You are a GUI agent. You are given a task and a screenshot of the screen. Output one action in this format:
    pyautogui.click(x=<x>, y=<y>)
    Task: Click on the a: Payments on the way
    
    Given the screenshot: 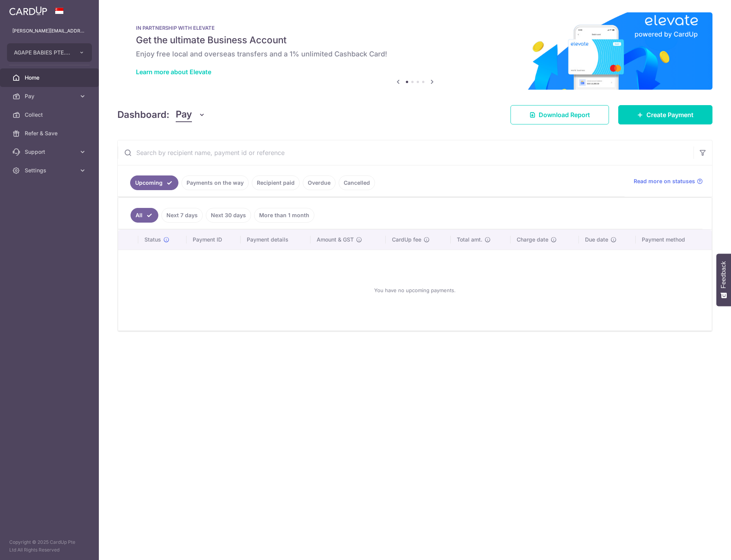 What is the action you would take?
    pyautogui.click(x=215, y=183)
    